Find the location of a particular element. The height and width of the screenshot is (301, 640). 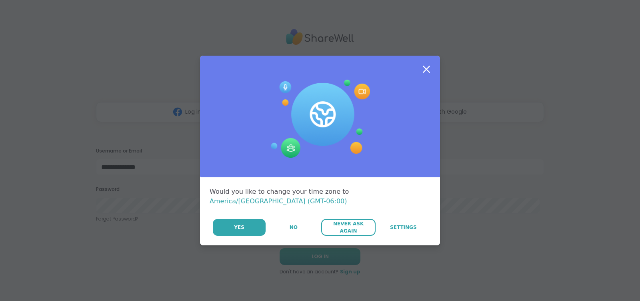

span: No is located at coordinates (294, 227).